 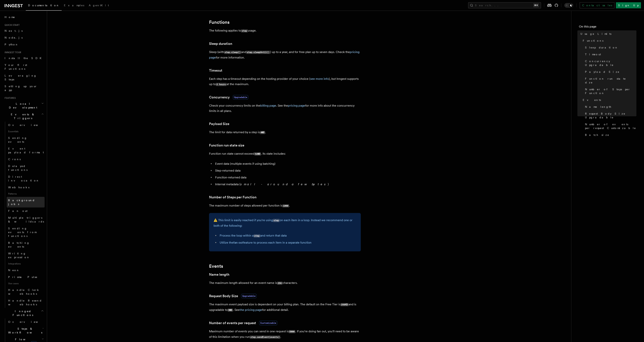 I want to click on a: Events, so click(x=216, y=266).